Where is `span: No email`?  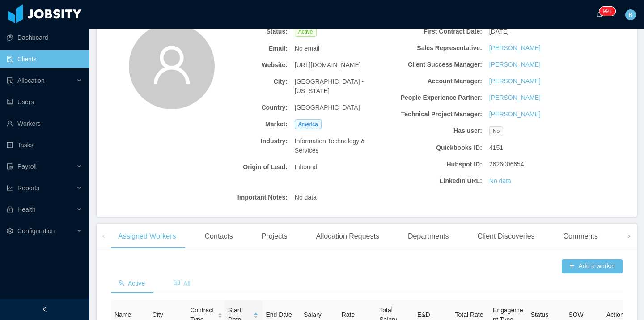 span: No email is located at coordinates (307, 49).